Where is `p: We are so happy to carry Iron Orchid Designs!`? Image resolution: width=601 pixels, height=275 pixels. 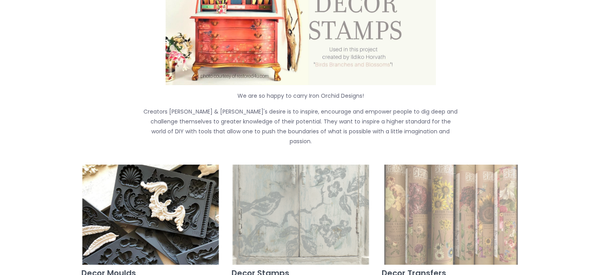
p: We are so happy to carry Iron Orchid Designs! is located at coordinates (301, 96).